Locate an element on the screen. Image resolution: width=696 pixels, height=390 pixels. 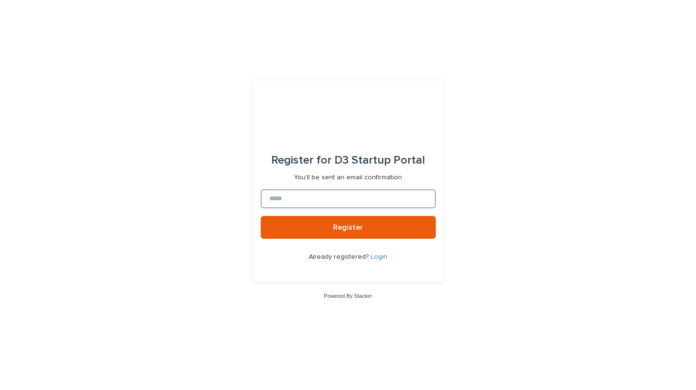
span: Register is located at coordinates (348, 227).